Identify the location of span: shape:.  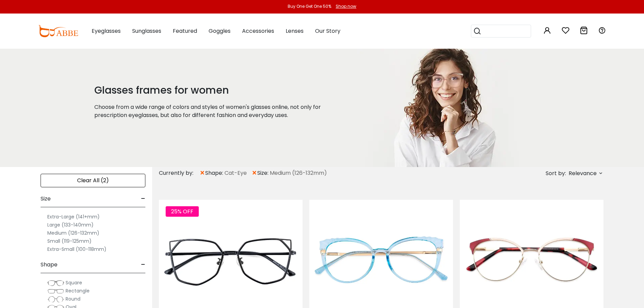
(215, 173).